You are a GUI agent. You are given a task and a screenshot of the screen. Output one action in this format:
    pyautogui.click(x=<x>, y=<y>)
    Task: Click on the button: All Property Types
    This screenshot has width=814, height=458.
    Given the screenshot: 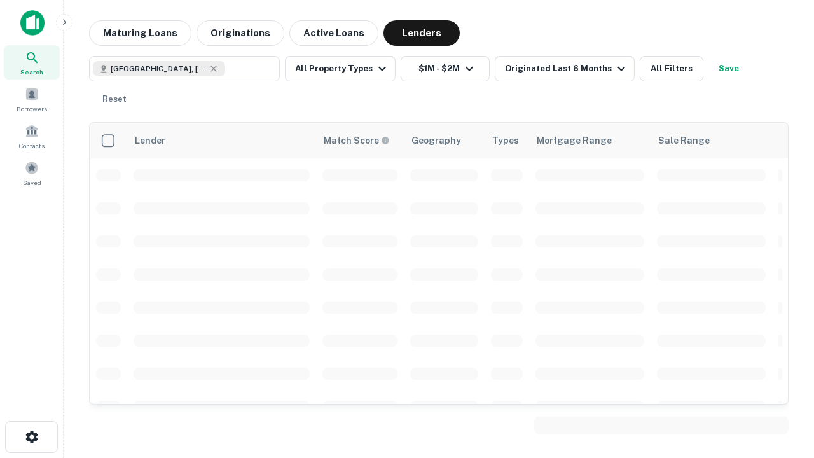 What is the action you would take?
    pyautogui.click(x=340, y=69)
    